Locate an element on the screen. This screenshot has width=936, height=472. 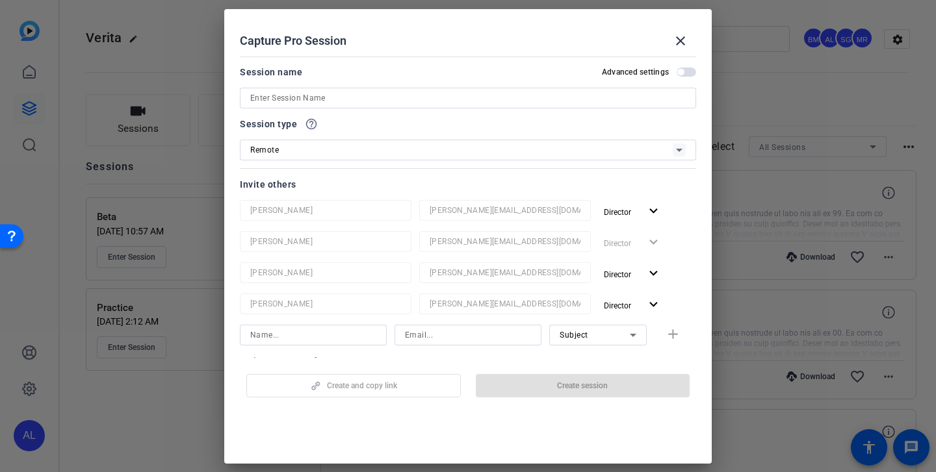
span: Subject is located at coordinates (574, 335).